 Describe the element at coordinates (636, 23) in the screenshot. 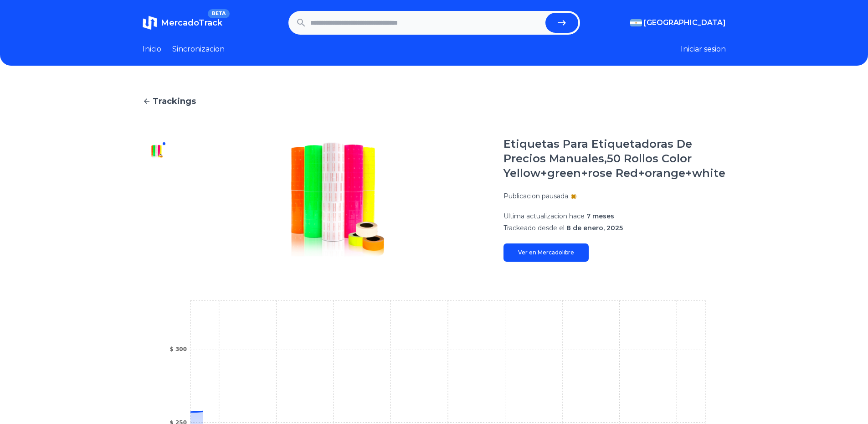

I see `img: Argentina` at that location.